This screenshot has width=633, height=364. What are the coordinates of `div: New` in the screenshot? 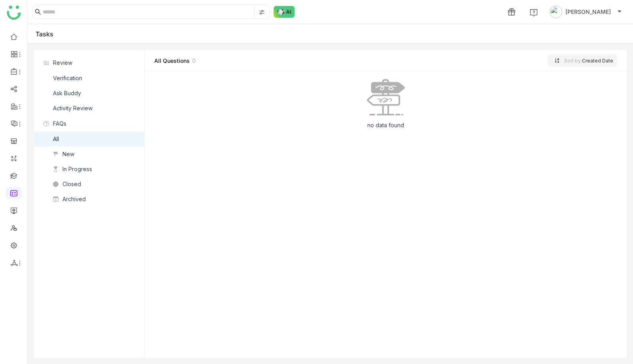 It's located at (69, 154).